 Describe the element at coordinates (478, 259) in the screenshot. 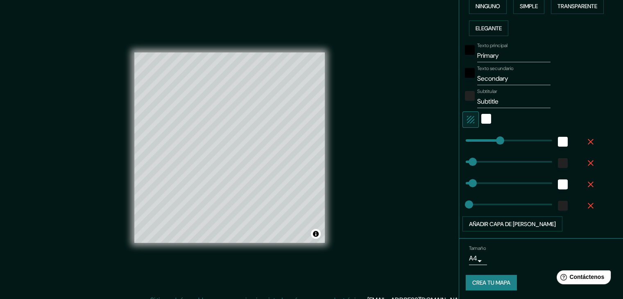

I see `div: A4` at that location.